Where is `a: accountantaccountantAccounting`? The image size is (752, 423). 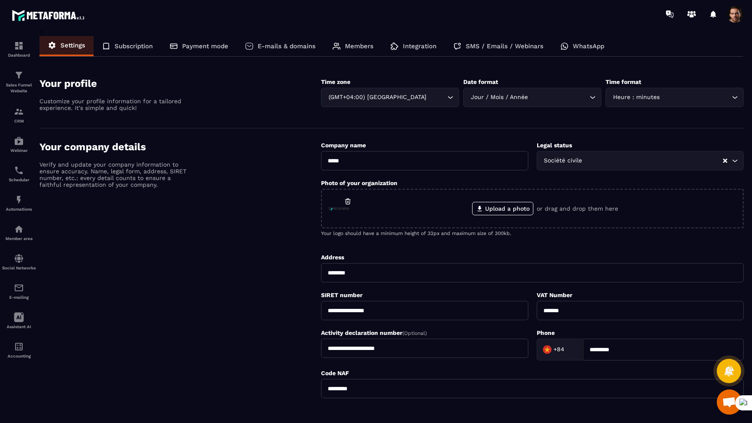
a: accountantaccountantAccounting is located at coordinates (19, 350).